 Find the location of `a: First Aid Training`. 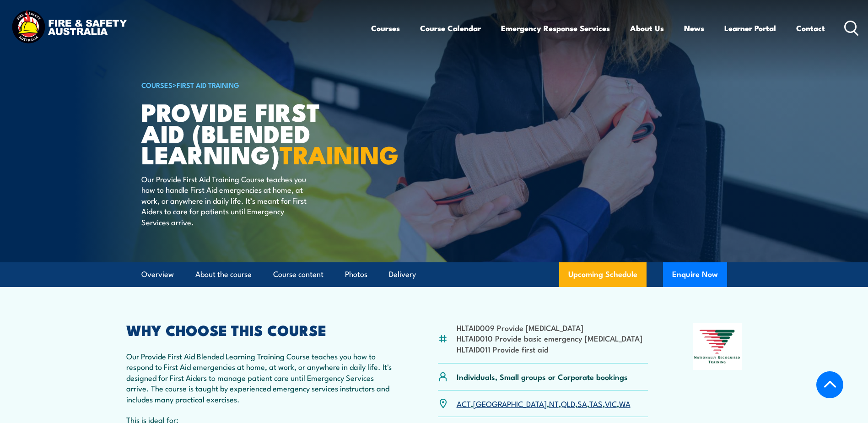

a: First Aid Training is located at coordinates (208, 85).